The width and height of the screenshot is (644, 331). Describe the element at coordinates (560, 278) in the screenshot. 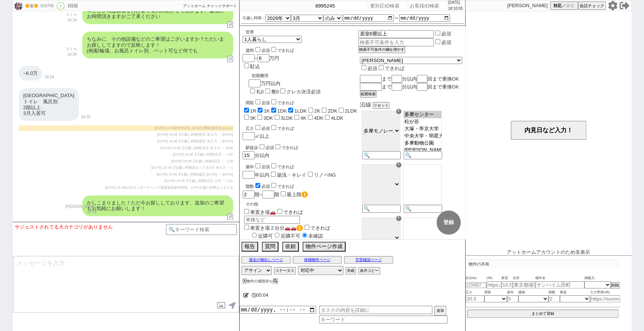

I see `span: 物件名` at that location.